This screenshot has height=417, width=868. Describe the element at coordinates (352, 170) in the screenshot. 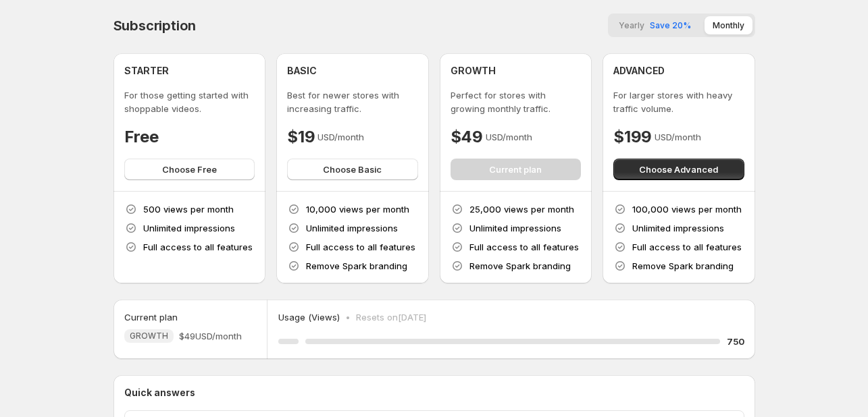

I see `span: Choose Basic` at that location.